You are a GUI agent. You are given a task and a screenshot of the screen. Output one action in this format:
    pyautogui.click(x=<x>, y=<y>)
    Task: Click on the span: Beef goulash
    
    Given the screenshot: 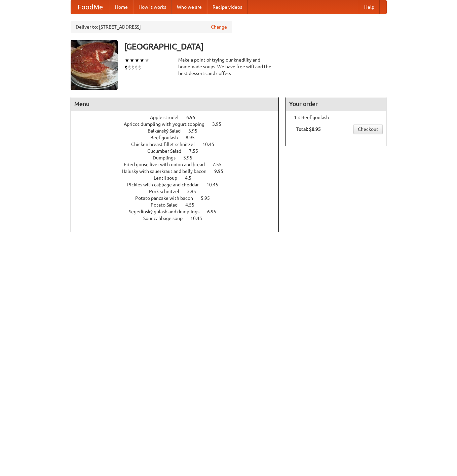 What is the action you would take?
    pyautogui.click(x=168, y=138)
    